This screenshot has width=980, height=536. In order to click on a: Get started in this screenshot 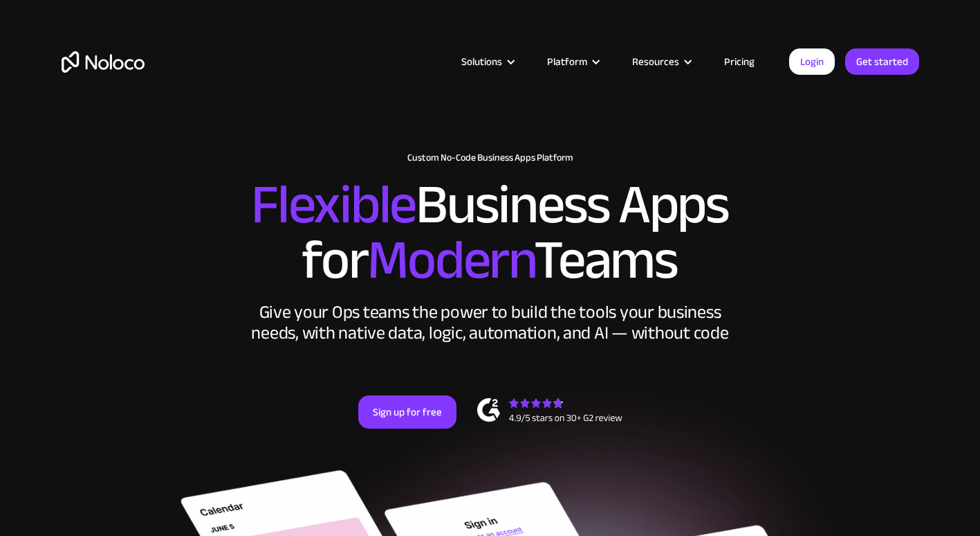, I will do `click(882, 61)`.